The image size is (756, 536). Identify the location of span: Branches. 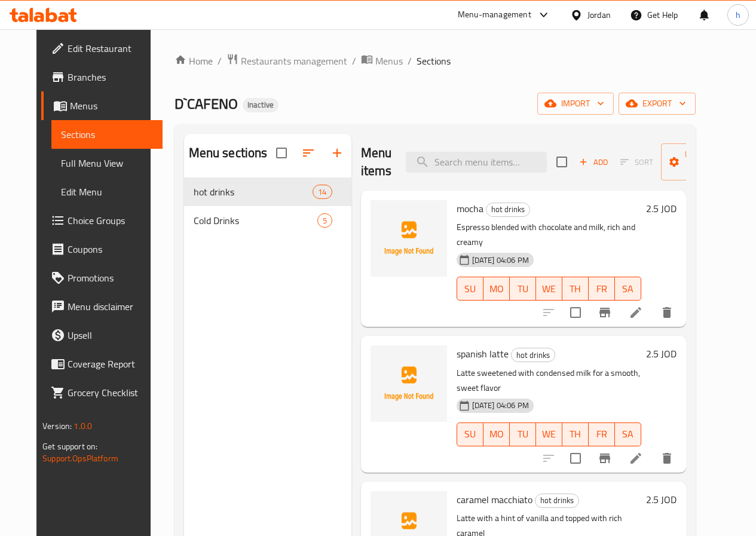
(110, 77).